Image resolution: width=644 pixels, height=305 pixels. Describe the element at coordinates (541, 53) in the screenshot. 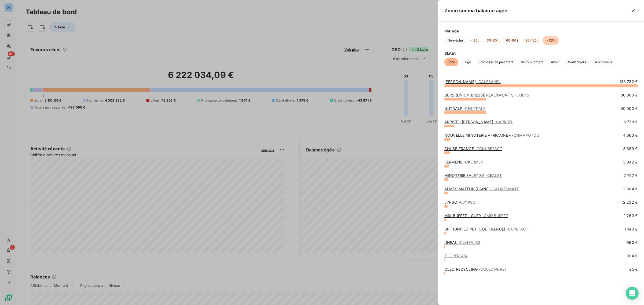

I see `span: Statut` at that location.